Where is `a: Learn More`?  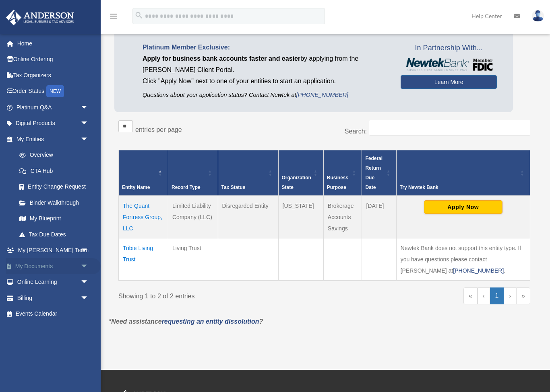
a: Learn More is located at coordinates (448, 82).